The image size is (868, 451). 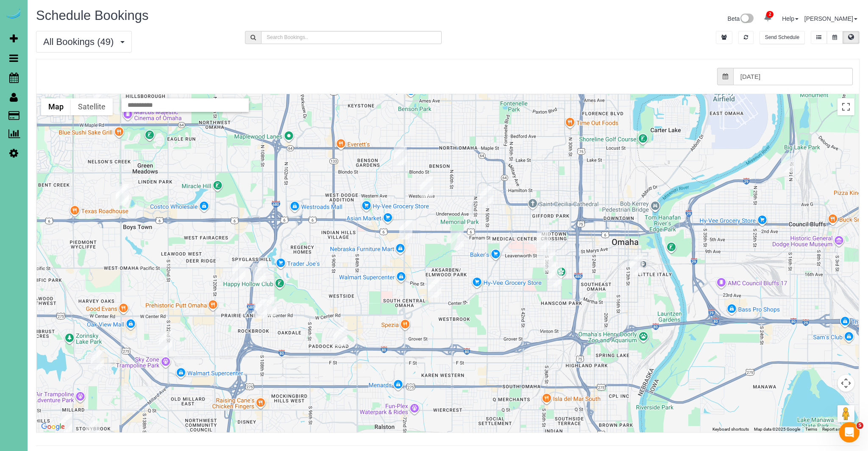 I want to click on div: 09/15/2025 8:30AM - Liza Jane Parnell - 840 N 143rd Ct, Omaha, NE 68154, so click(x=122, y=195).